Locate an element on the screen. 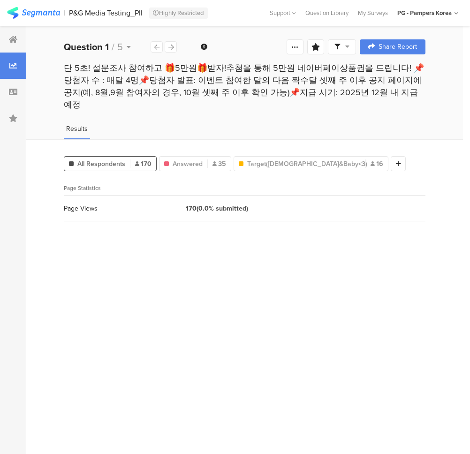 This screenshot has width=470, height=454. div: Page Statistics is located at coordinates (244, 188).